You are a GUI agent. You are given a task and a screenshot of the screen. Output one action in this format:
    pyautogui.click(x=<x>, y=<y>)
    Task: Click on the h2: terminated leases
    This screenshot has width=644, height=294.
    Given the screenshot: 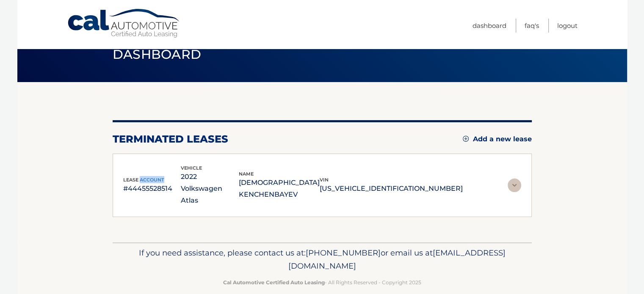 What is the action you would take?
    pyautogui.click(x=170, y=139)
    